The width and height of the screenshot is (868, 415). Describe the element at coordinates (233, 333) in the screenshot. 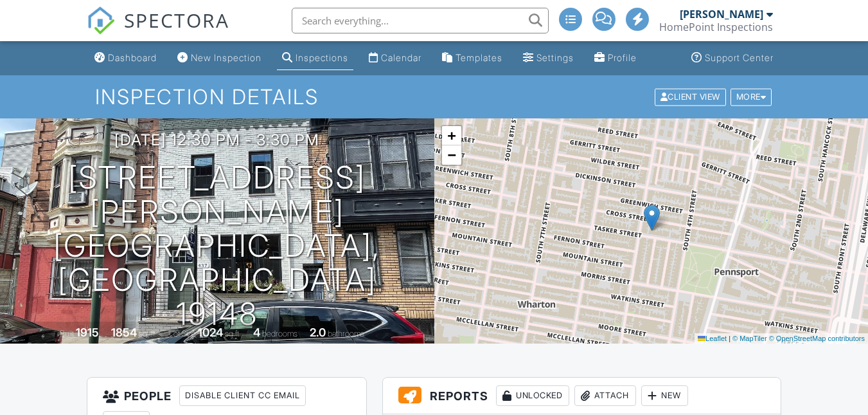

I see `span: sq.ft.` at that location.